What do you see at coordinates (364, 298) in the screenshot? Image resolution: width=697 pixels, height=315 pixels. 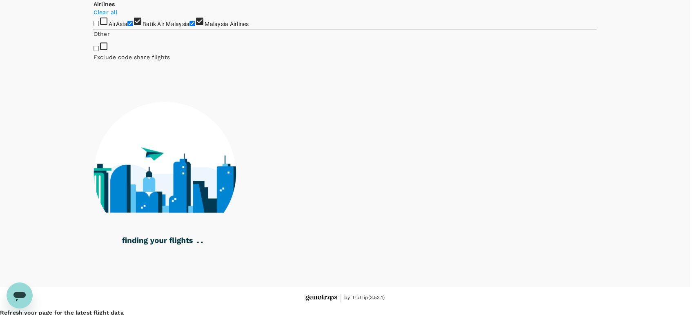 I see `span: by TruTrip ( 3.53.1 )` at bounding box center [364, 298].